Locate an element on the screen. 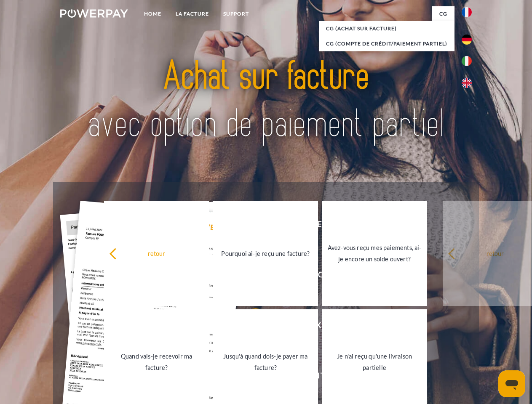 The image size is (532, 404). div: retour is located at coordinates (156, 254).